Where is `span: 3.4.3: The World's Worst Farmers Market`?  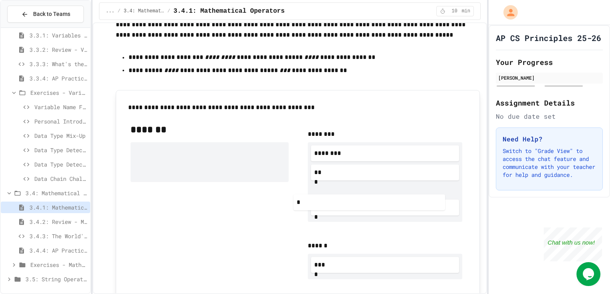
span: 3.4.3: The World's Worst Farmers Market is located at coordinates (58, 236).